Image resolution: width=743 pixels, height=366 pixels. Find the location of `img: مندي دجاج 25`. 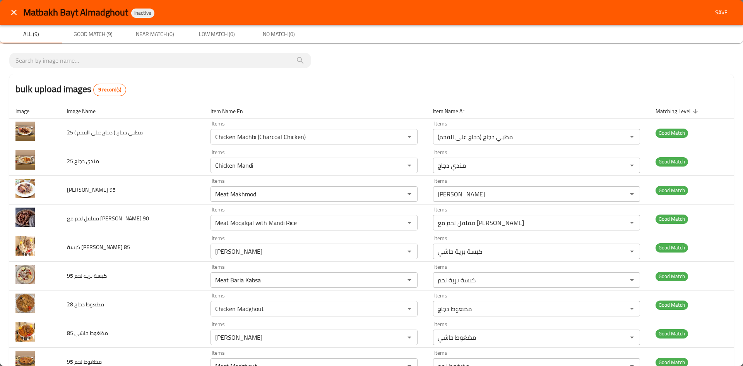

img: مندي دجاج 25 is located at coordinates (25, 160).